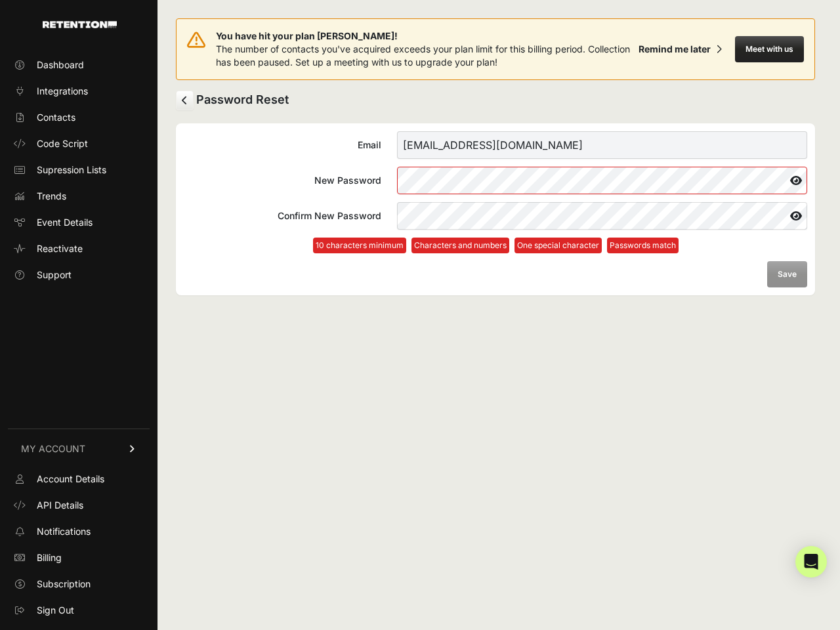 This screenshot has height=630, width=840. I want to click on img: Retention.com, so click(80, 24).